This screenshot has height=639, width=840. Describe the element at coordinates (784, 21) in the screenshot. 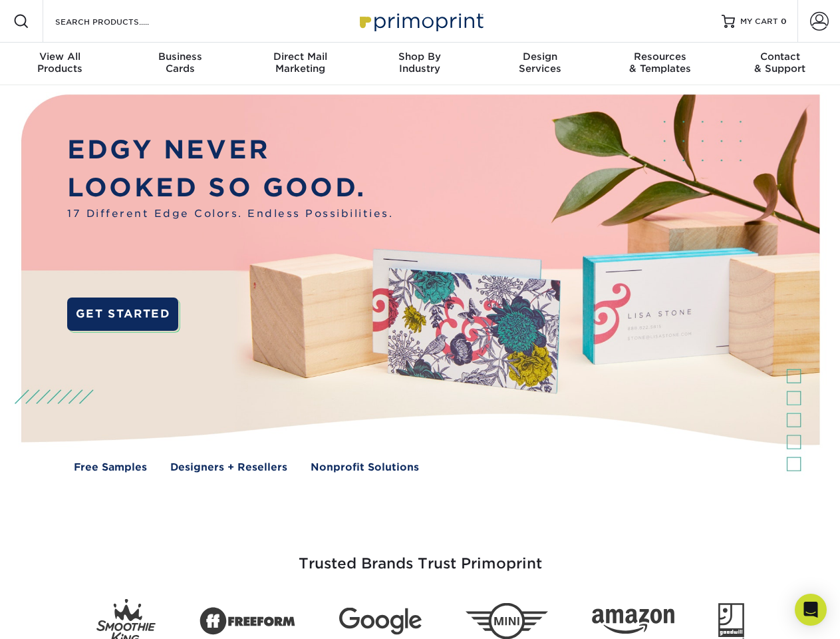

I see `span: 0` at that location.